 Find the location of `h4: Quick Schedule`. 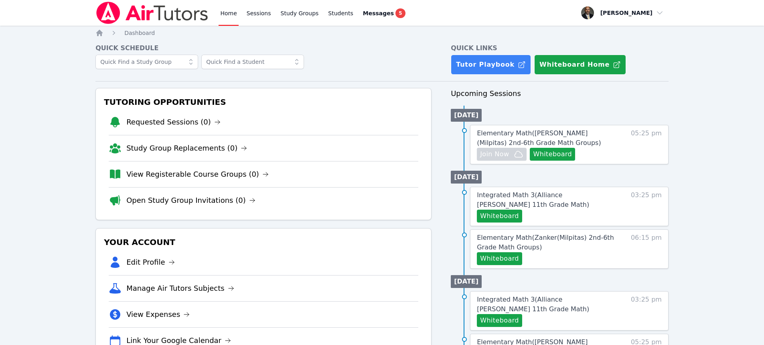

h4: Quick Schedule is located at coordinates (264, 48).